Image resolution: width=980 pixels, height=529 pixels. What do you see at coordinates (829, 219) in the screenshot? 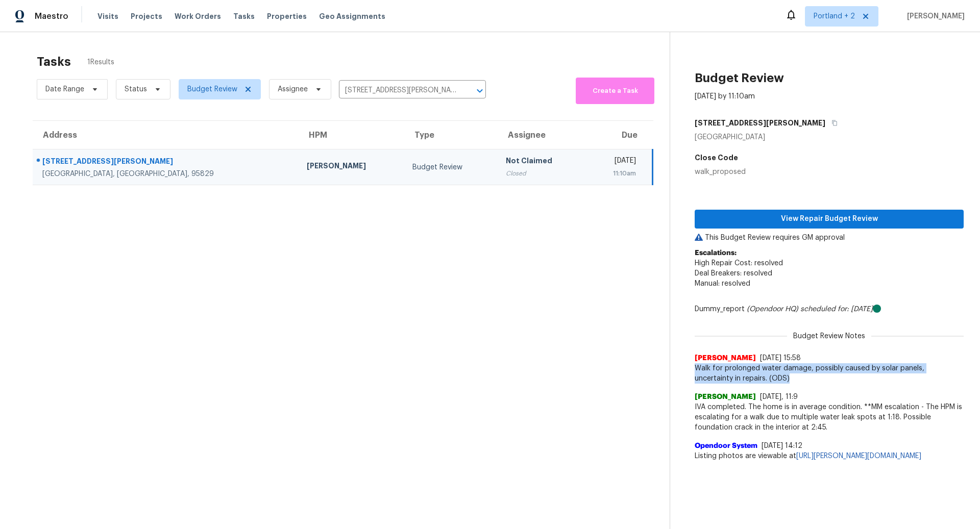
I see `button: View Repair Budget Review` at bounding box center [829, 219].